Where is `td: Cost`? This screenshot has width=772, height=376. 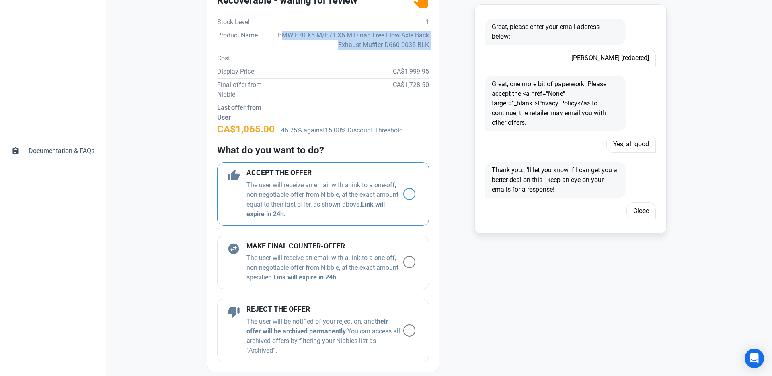 td: Cost is located at coordinates (242, 58).